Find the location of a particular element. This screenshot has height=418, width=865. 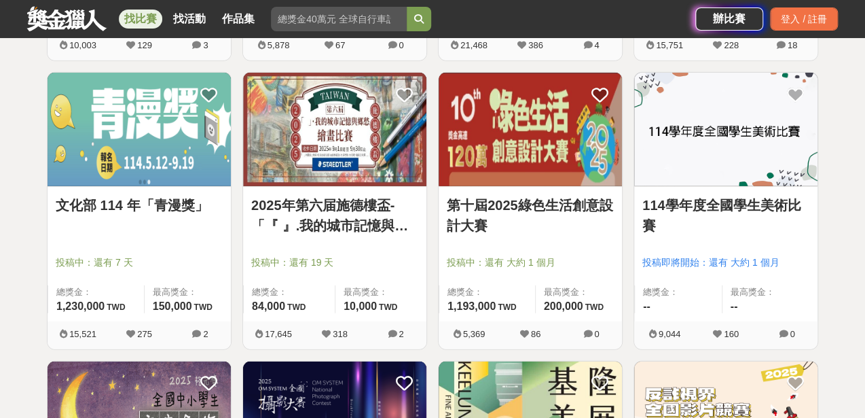

a: 第十屆2025綠色生活創意設計大賽 is located at coordinates (530, 215).